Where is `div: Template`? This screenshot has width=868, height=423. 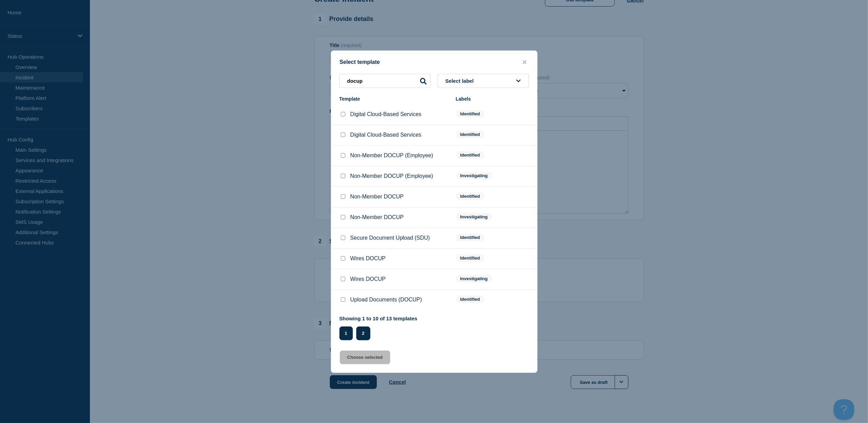
div: Template is located at coordinates (394, 98).